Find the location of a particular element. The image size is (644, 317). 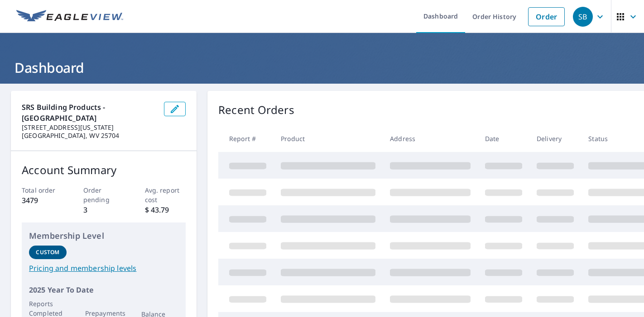

th: Delivery is located at coordinates (555, 138).